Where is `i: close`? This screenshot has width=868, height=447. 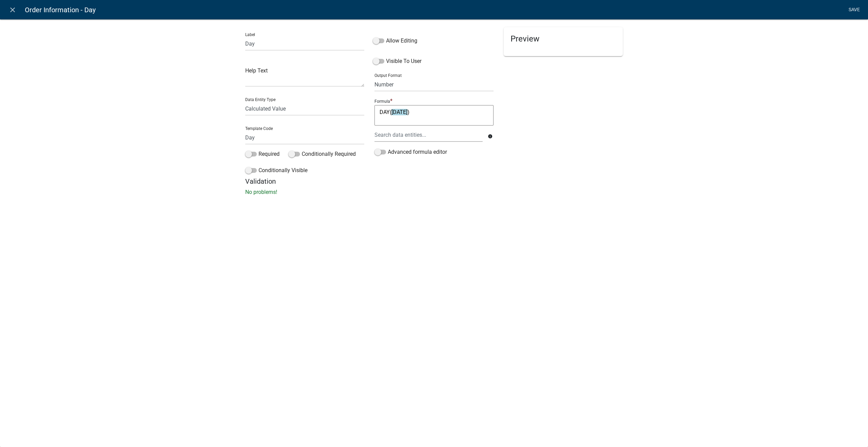
i: close is located at coordinates (12, 9).